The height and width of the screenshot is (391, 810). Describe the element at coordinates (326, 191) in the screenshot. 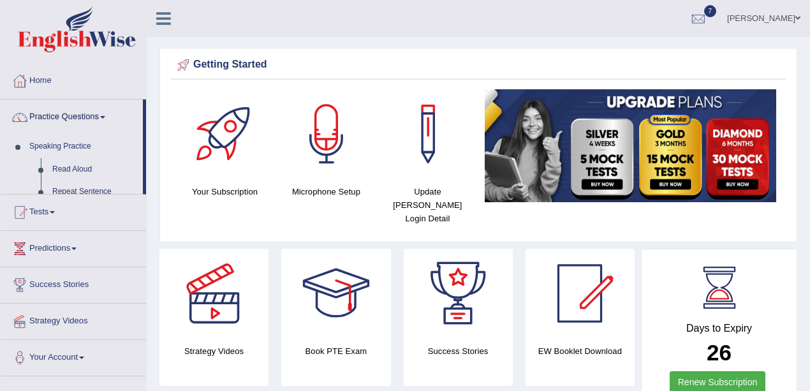

I see `h4: Microphone Setup` at that location.